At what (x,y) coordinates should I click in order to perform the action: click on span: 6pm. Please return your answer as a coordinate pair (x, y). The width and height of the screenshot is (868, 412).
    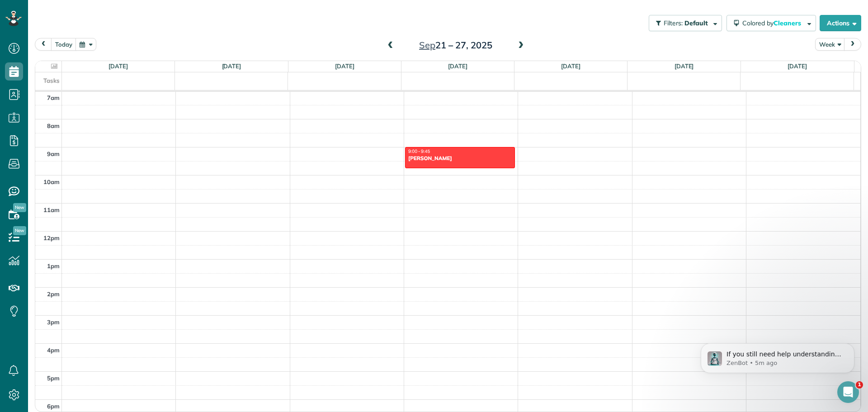
    Looking at the image, I should click on (53, 406).